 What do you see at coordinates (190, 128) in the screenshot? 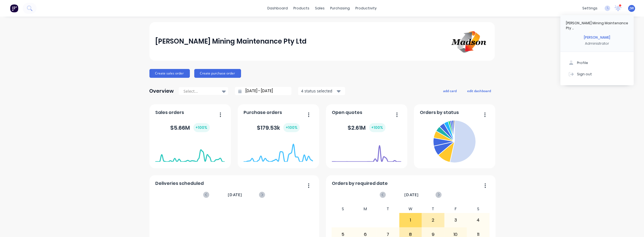
I see `div: $ 5.66M` at bounding box center [190, 128].